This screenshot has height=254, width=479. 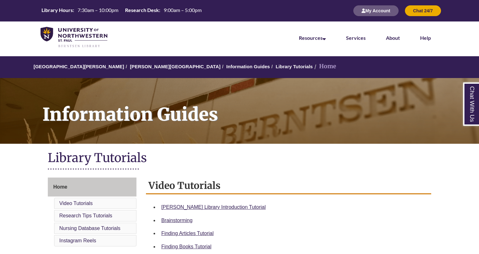 I want to click on a: Brainstorming, so click(x=177, y=221).